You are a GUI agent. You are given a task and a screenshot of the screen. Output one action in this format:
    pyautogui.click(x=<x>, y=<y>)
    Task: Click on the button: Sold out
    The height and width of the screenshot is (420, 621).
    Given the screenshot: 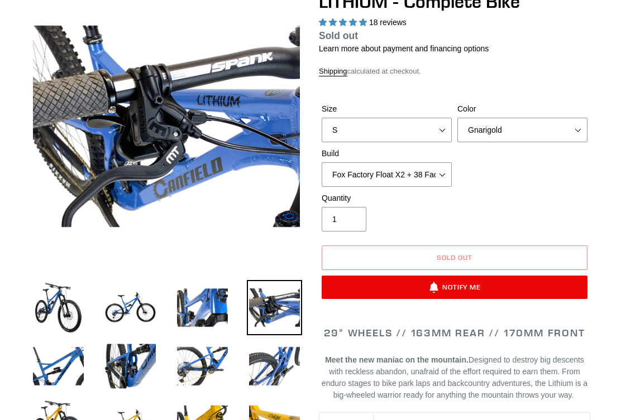 What is the action you would take?
    pyautogui.click(x=455, y=258)
    